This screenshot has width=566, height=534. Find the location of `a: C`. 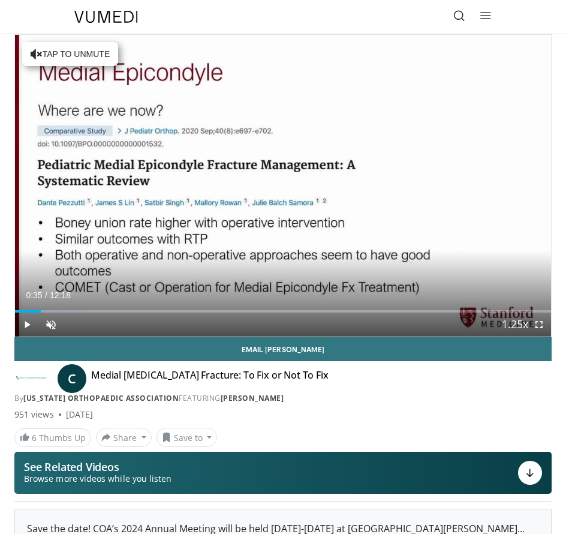

a: C is located at coordinates (72, 378).